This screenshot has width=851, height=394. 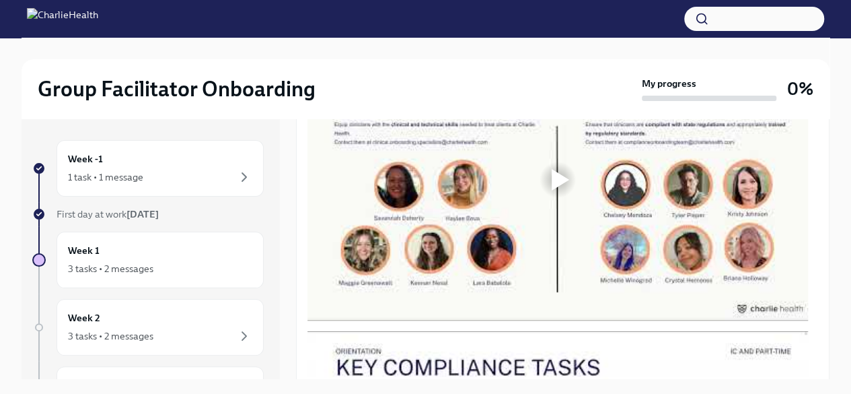 I want to click on img: CharlieHealth, so click(x=63, y=19).